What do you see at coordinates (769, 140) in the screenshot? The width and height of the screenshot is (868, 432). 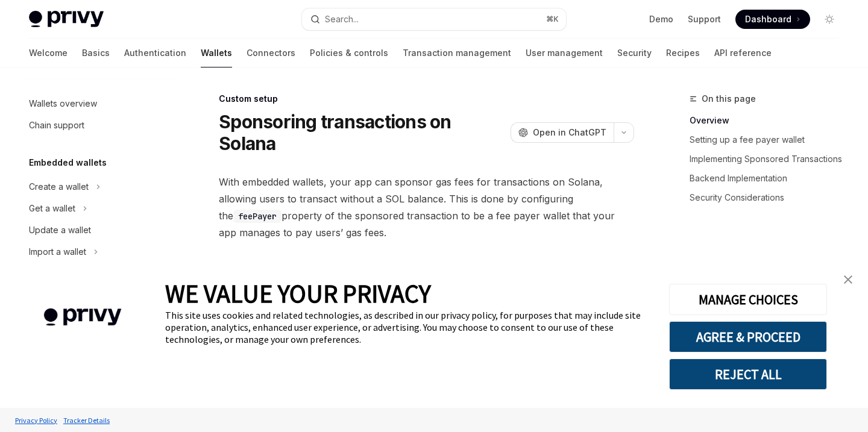 I see `a: Setting up a fee payer wallet` at bounding box center [769, 140].